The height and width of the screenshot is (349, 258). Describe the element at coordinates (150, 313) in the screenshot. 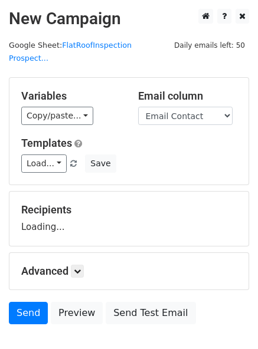

I see `a: Send Test Email` at that location.